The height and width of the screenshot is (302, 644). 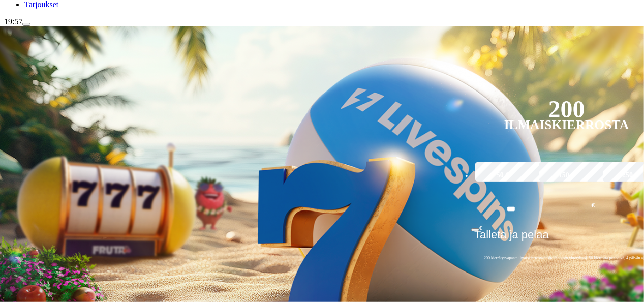 What do you see at coordinates (511, 238) in the screenshot?
I see `span: Talleta ja pelaa` at bounding box center [511, 238].